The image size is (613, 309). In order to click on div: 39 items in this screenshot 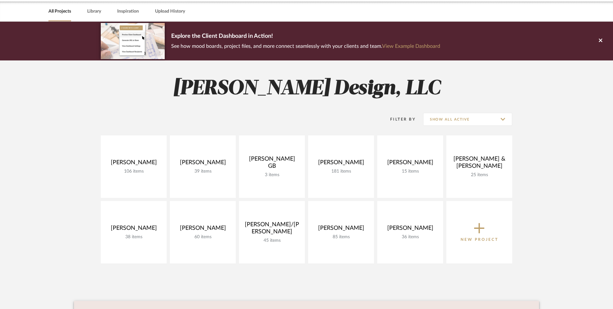, I will do `click(203, 171)`.